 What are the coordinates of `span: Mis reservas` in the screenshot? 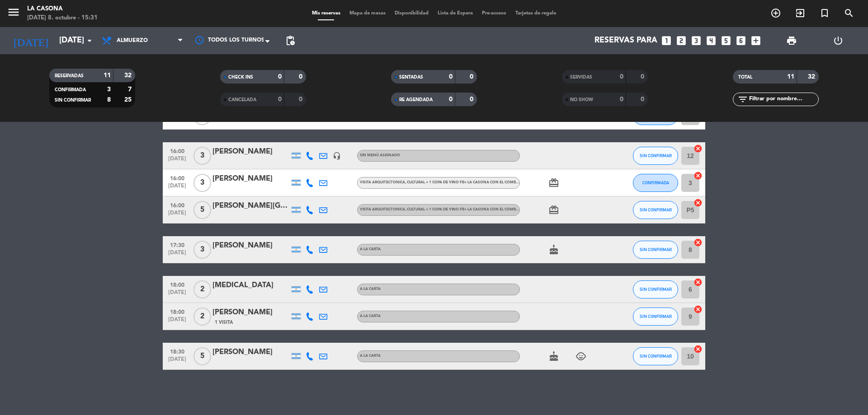 It's located at (326, 13).